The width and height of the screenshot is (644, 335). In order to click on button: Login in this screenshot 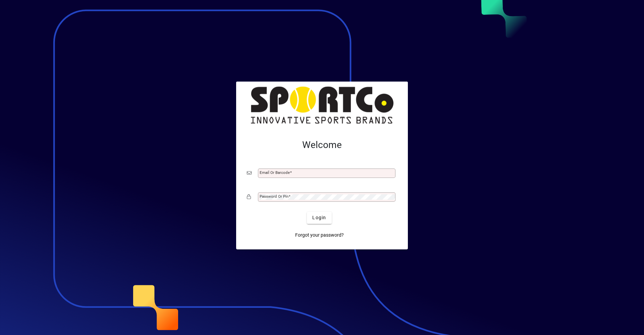, I will do `click(319, 218)`.